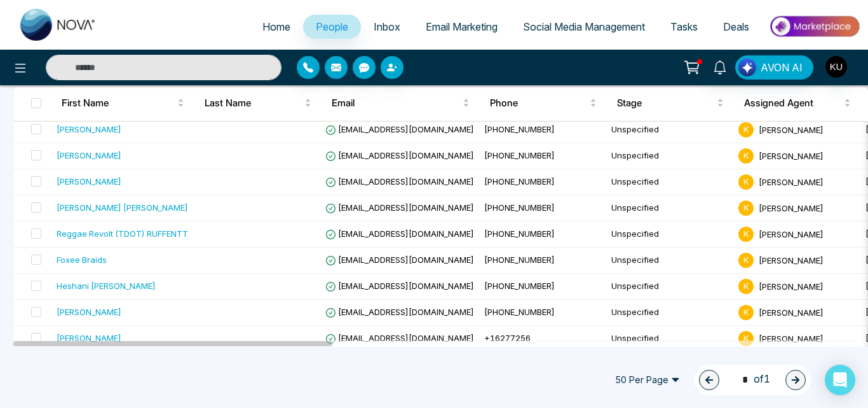  What do you see at coordinates (837, 67) in the screenshot?
I see `img: User Avatar` at bounding box center [837, 67].